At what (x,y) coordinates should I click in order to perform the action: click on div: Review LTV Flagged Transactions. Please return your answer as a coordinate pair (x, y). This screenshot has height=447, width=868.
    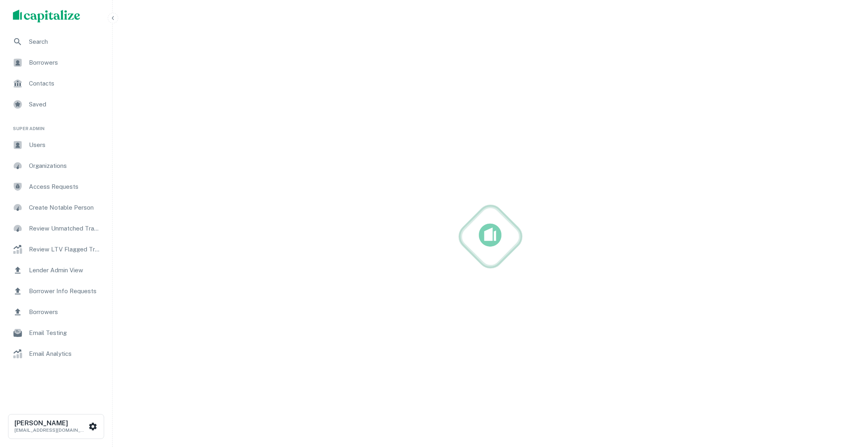
    Looking at the image, I should click on (56, 250).